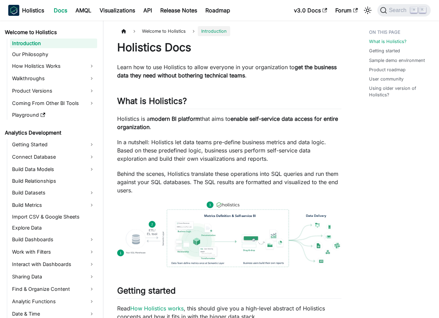 This screenshot has width=439, height=318. Describe the element at coordinates (117, 10) in the screenshot. I see `a: Visualizations` at that location.